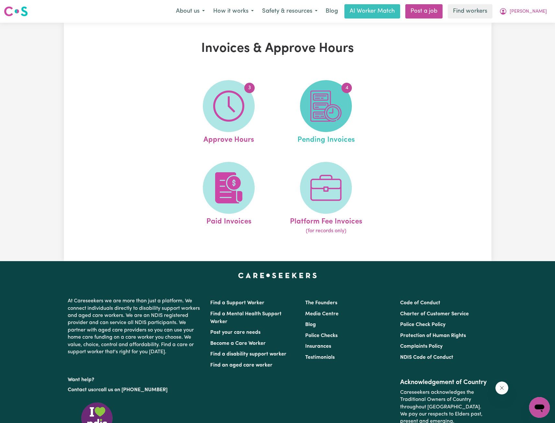  What do you see at coordinates (229, 220) in the screenshot?
I see `span: Paid Invoices` at bounding box center [229, 220].